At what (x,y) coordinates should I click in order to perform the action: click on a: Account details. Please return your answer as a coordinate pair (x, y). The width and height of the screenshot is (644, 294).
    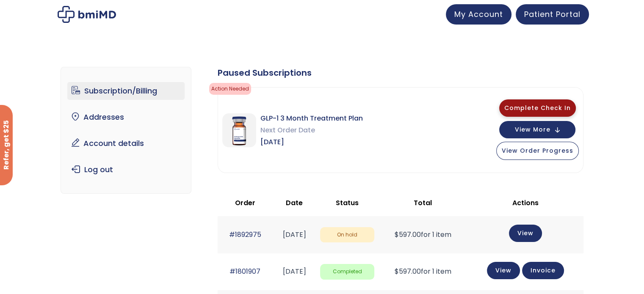
    Looking at the image, I should click on (126, 143).